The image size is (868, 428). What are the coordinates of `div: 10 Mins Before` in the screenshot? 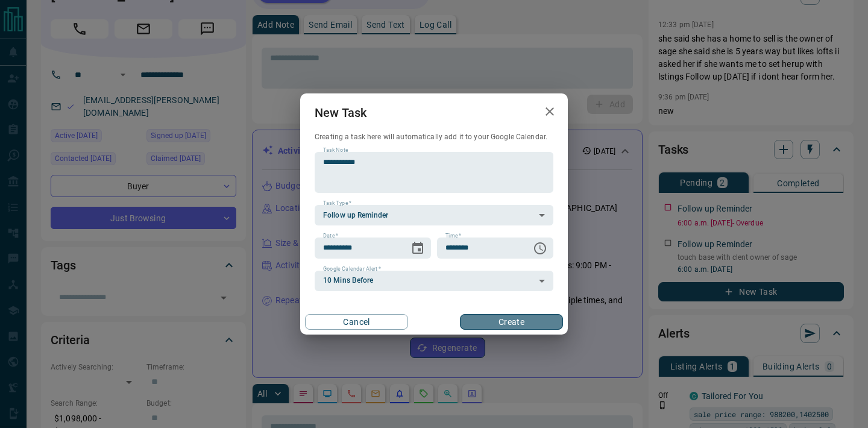 It's located at (434, 281).